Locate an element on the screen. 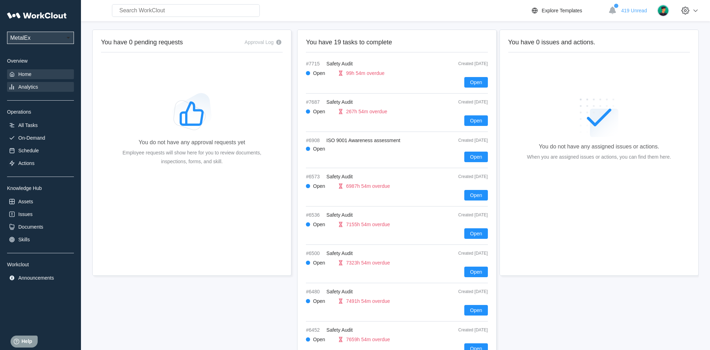 The height and width of the screenshot is (350, 710). a: Announcements is located at coordinates (40, 278).